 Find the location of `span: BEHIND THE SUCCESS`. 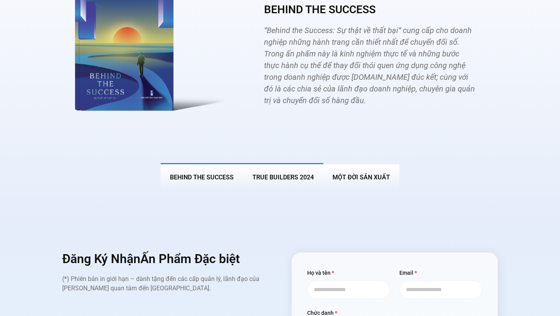

span: BEHIND THE SUCCESS is located at coordinates (202, 177).